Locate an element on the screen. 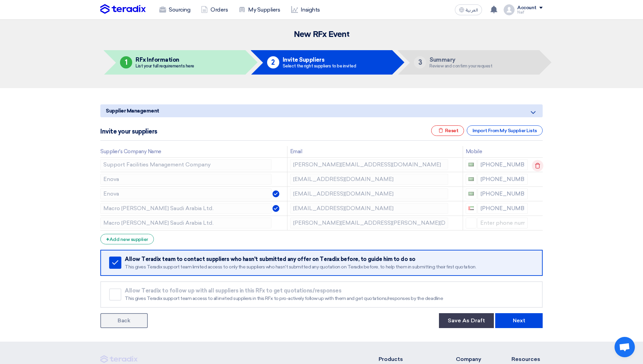  th: Email is located at coordinates (374, 152).